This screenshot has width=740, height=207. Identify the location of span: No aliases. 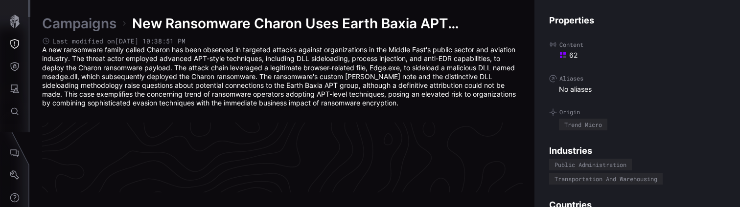
(575, 90).